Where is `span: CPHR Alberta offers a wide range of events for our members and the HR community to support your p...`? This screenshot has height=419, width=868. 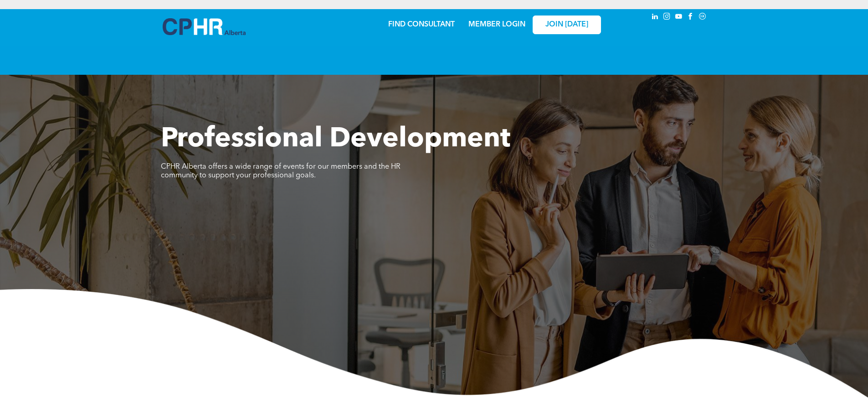 span: CPHR Alberta offers a wide range of events for our members and the HR community to support your p... is located at coordinates (281, 171).